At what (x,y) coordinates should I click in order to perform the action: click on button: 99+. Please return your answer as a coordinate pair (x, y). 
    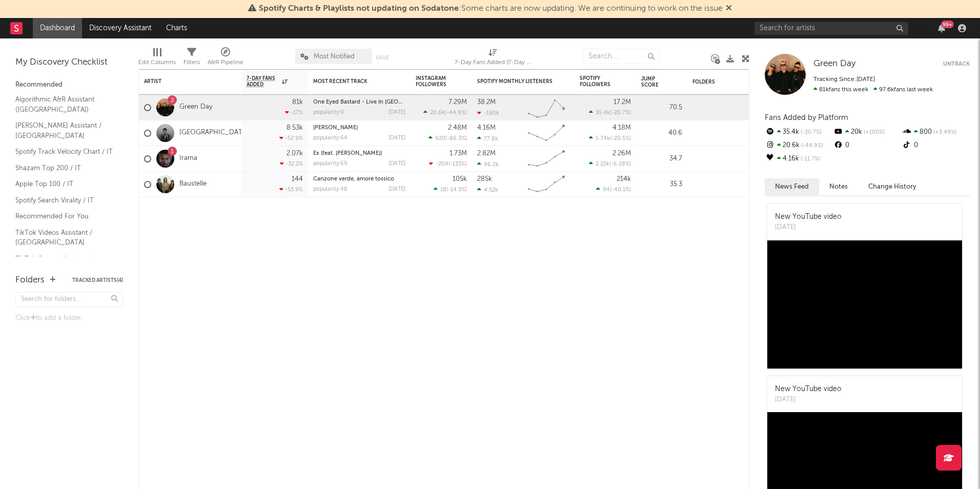
    Looking at the image, I should click on (942, 28).